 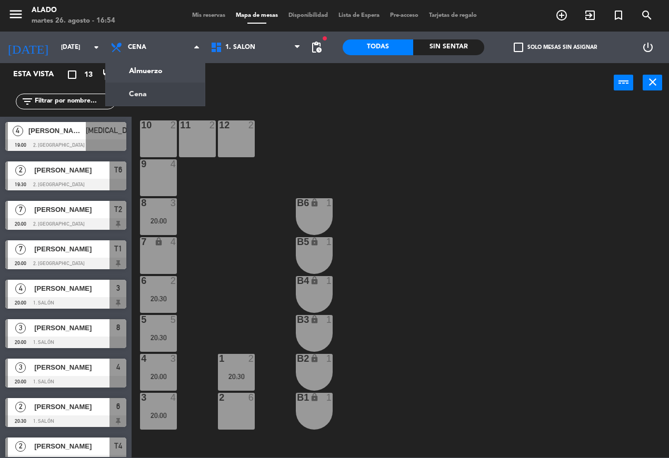 What do you see at coordinates (652, 83) in the screenshot?
I see `button: close` at bounding box center [652, 83].